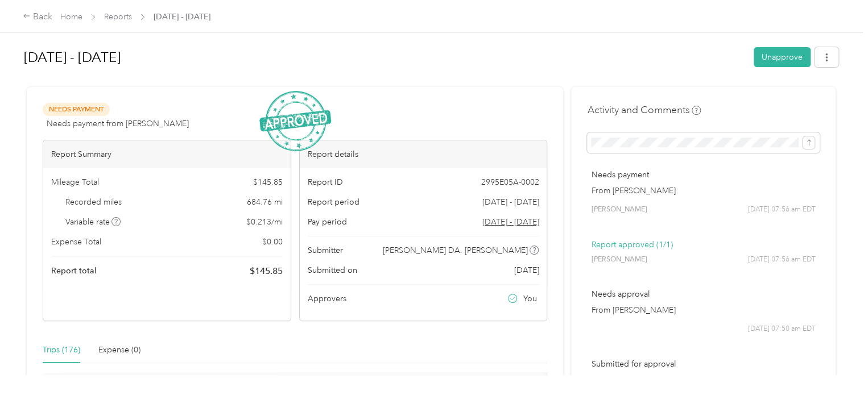 The width and height of the screenshot is (868, 395). I want to click on p: Report approved (1/1), so click(703, 244).